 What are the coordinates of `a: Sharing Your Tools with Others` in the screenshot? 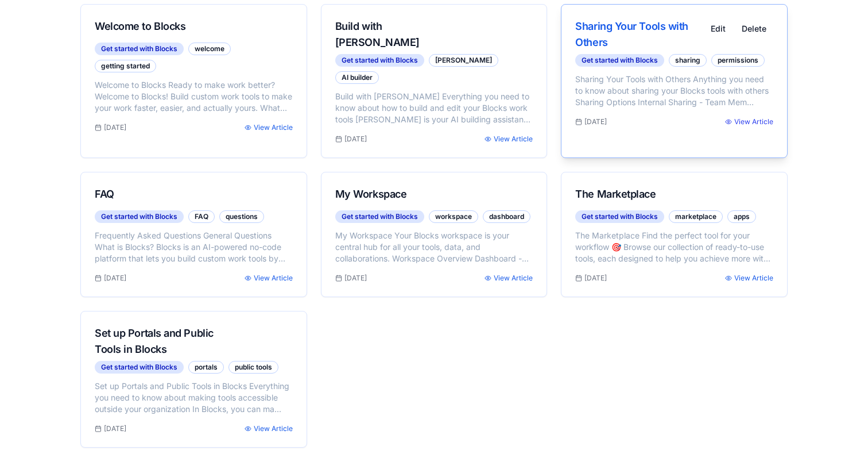 It's located at (637, 34).